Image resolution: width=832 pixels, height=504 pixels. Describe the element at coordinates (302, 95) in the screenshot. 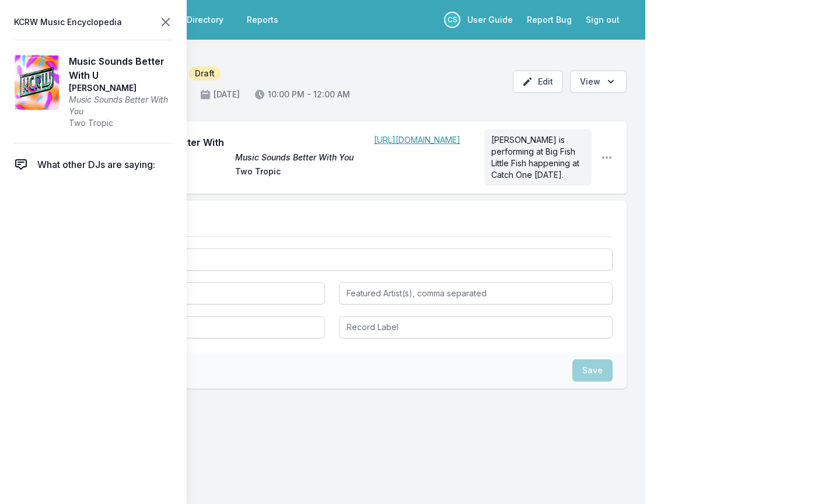

I see `span: 10:00 PM - 12:00 AM` at that location.